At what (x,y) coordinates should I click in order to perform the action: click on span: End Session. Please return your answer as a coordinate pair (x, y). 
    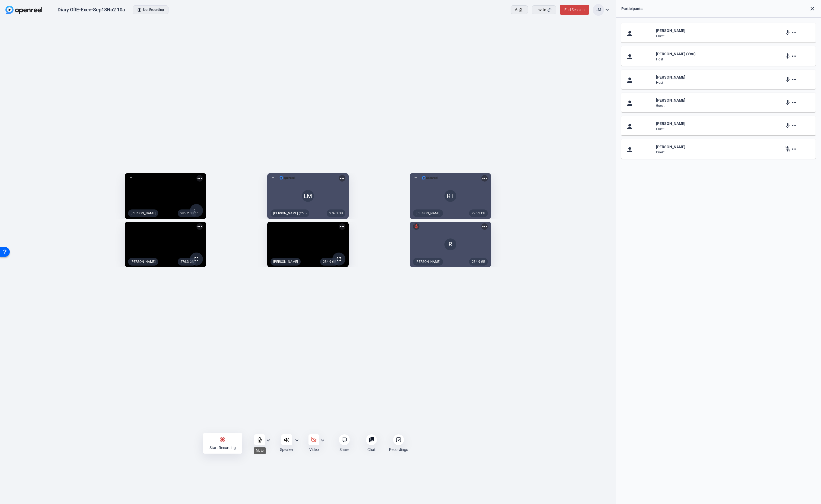
    Looking at the image, I should click on (575, 10).